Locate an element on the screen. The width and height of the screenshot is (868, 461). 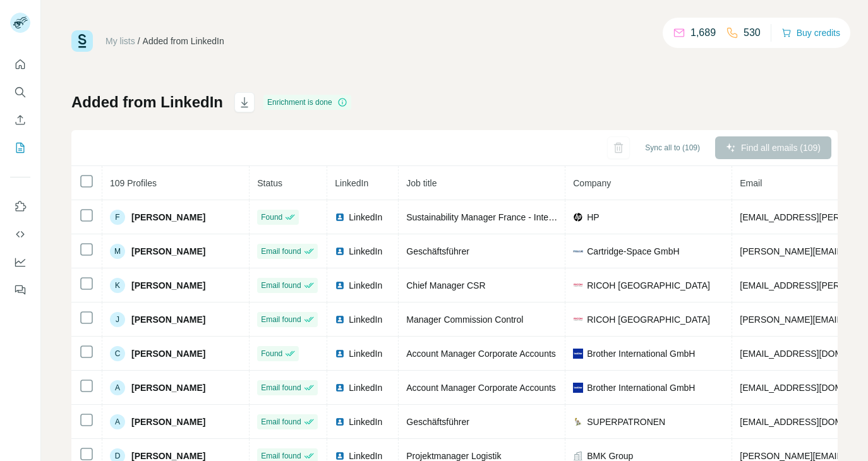
div: J is located at coordinates (118, 319).